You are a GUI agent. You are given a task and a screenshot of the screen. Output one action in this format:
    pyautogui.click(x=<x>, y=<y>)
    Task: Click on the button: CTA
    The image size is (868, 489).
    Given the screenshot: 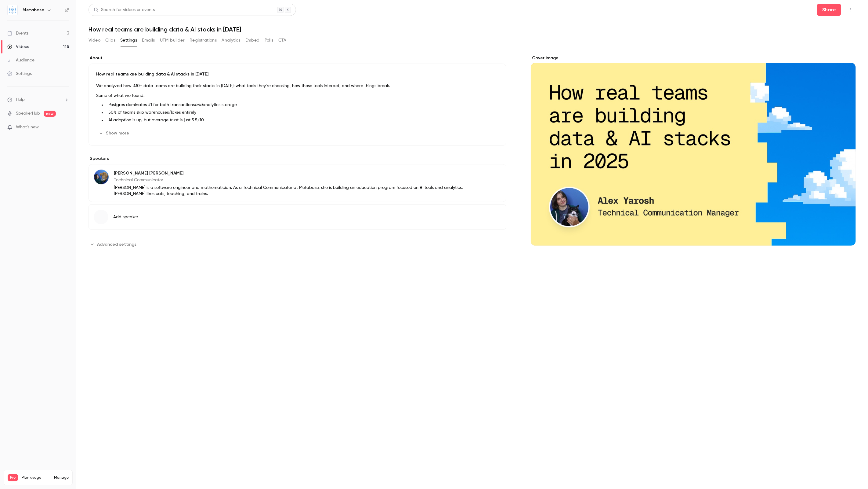 What is the action you would take?
    pyautogui.click(x=283, y=41)
    